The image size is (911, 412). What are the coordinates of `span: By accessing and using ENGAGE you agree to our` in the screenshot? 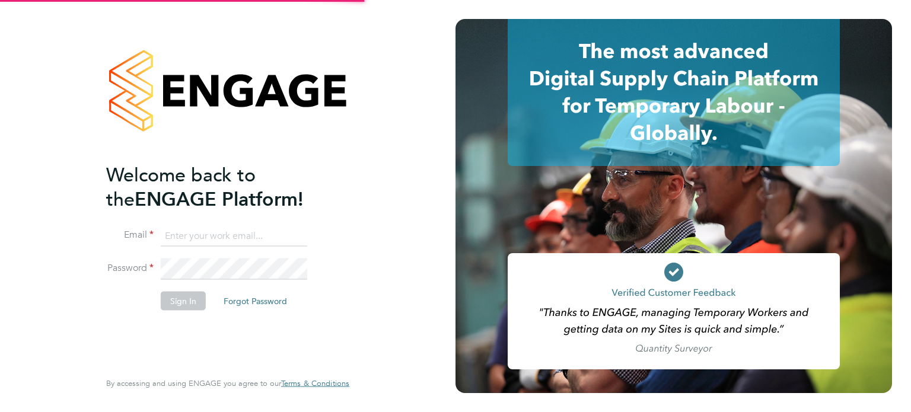 It's located at (228, 383).